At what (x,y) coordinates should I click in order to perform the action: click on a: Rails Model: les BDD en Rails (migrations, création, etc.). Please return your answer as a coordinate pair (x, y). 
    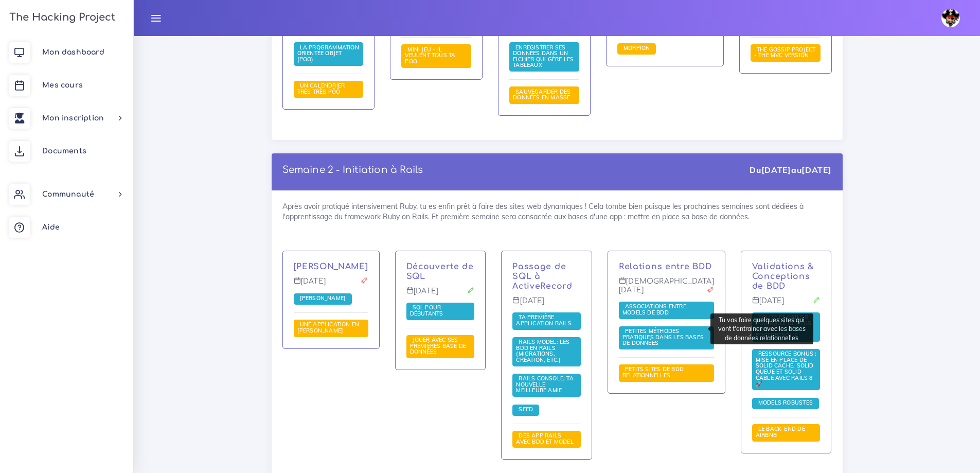
    Looking at the image, I should click on (543, 351).